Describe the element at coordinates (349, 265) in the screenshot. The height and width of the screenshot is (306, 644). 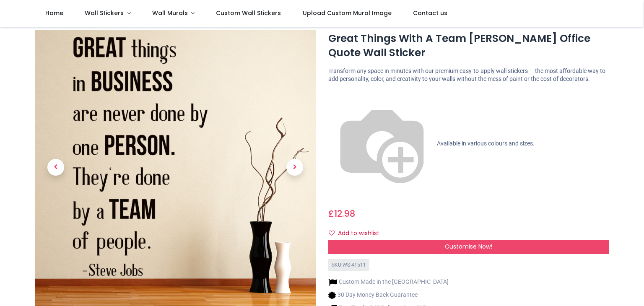
I see `div: SKU: WS-41511` at that location.